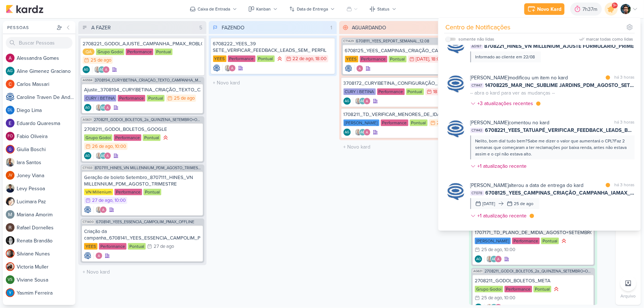 Image resolution: width=644 pixels, height=308 pixels. Describe the element at coordinates (46, 267) in the screenshot. I see `div: V i c t o r i a M u l l e r` at that location.